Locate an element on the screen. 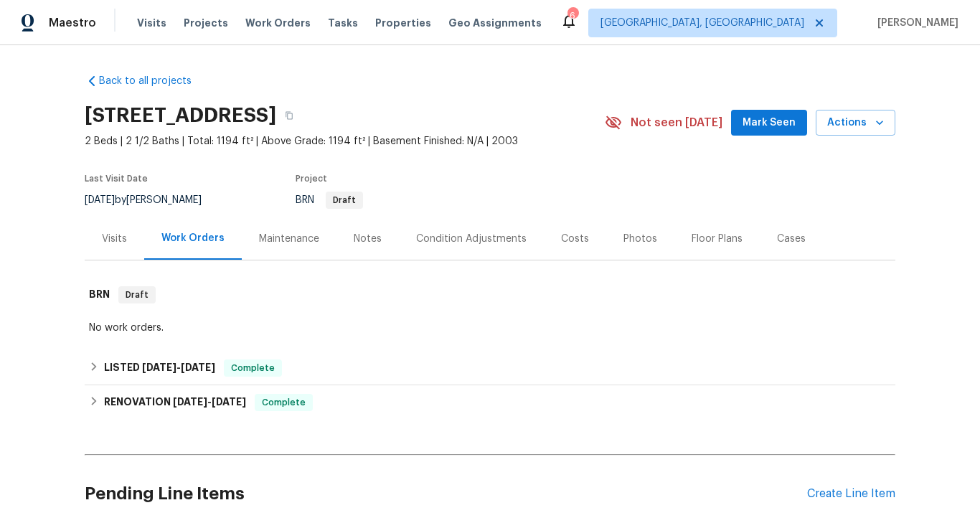  span: Properties is located at coordinates (403, 23).